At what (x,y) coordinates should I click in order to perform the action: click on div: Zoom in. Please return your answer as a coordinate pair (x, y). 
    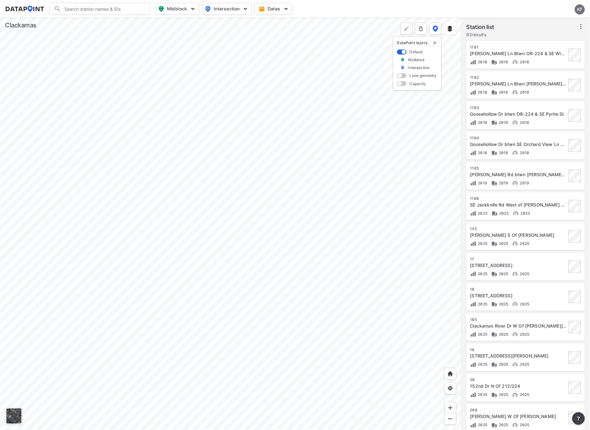
    Looking at the image, I should click on (451, 408).